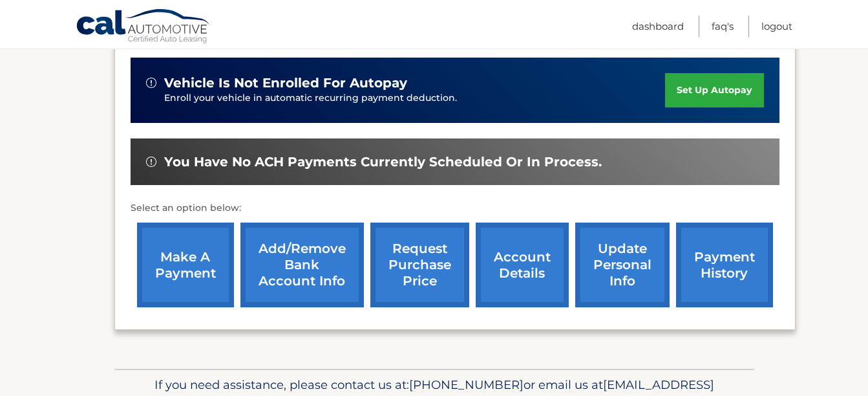  I want to click on a: make a payment, so click(186, 265).